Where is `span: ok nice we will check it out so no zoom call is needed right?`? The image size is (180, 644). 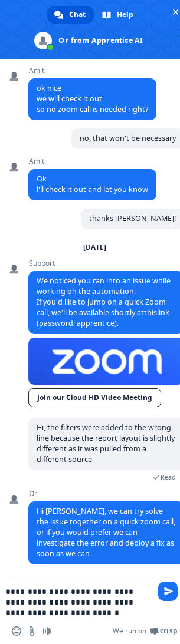 span: ok nice we will check it out so no zoom call is needed right? is located at coordinates (92, 99).